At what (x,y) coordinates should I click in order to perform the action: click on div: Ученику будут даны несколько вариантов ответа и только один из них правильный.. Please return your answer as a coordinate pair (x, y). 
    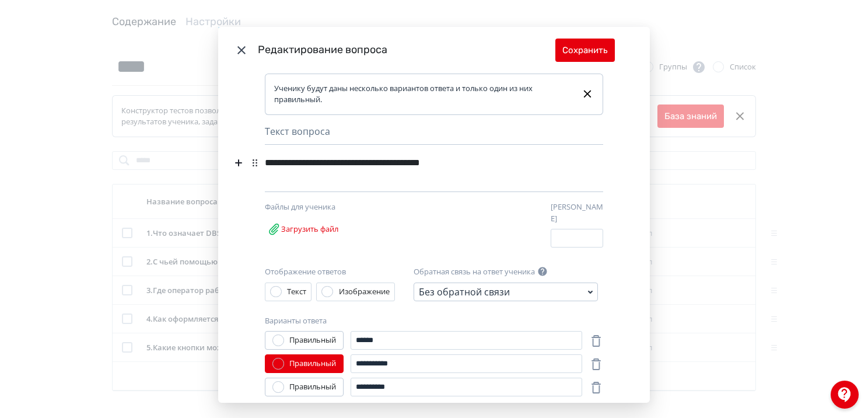
    Looking at the image, I should click on (423, 94).